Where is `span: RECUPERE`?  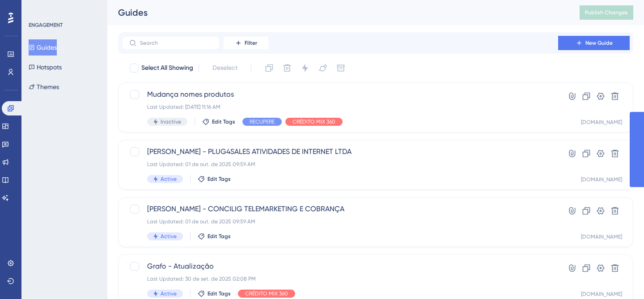 span: RECUPERE is located at coordinates (262, 122).